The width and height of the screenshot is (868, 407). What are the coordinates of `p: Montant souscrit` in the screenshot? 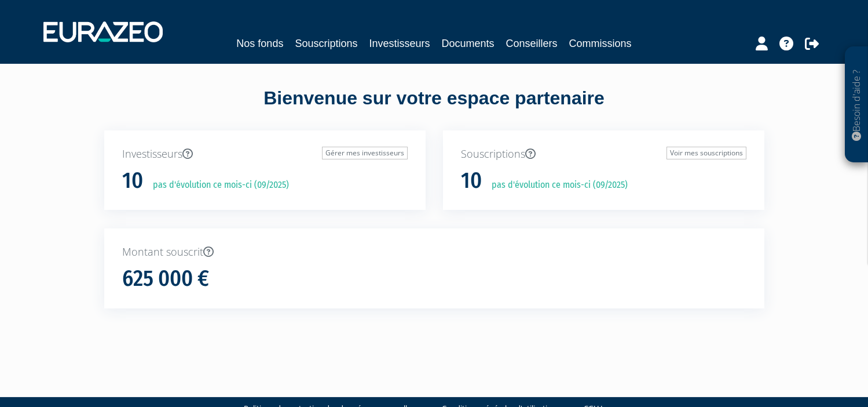 It's located at (435, 252).